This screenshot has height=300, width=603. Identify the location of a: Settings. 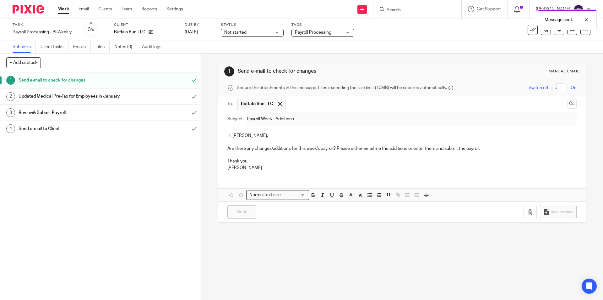
(175, 9).